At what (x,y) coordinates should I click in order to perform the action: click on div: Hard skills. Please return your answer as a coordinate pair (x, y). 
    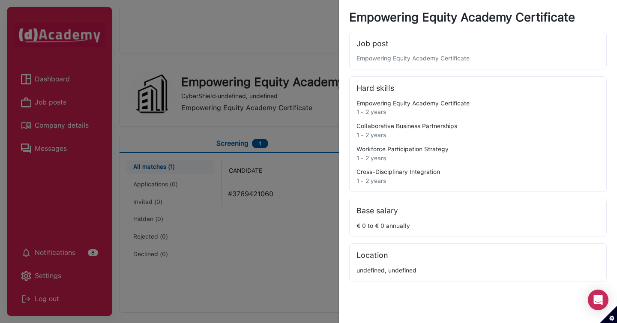
    Looking at the image, I should click on (477, 88).